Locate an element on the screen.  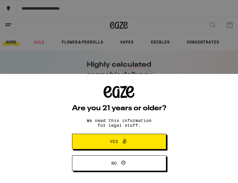
button: Yes is located at coordinates (119, 141).